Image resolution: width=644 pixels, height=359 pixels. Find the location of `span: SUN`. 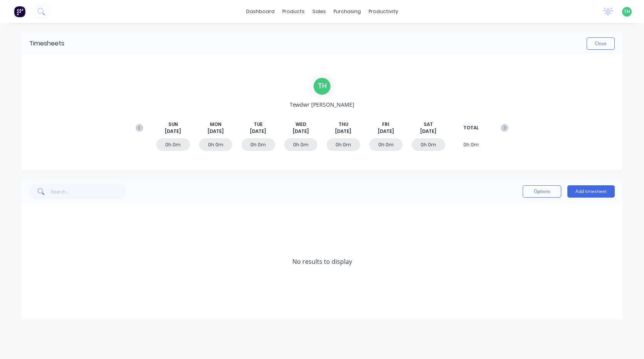

span: SUN is located at coordinates (173, 125).